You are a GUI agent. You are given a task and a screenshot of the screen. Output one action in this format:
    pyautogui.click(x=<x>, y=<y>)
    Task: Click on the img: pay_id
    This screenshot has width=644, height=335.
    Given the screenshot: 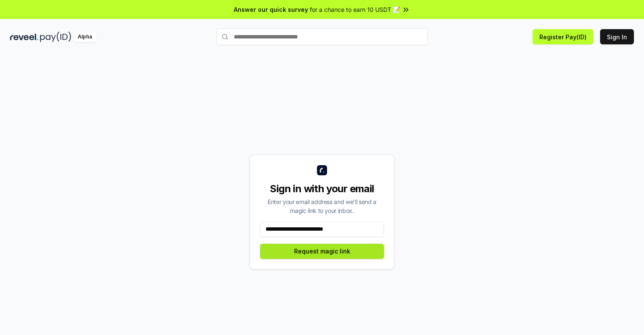 What is the action you would take?
    pyautogui.click(x=56, y=37)
    